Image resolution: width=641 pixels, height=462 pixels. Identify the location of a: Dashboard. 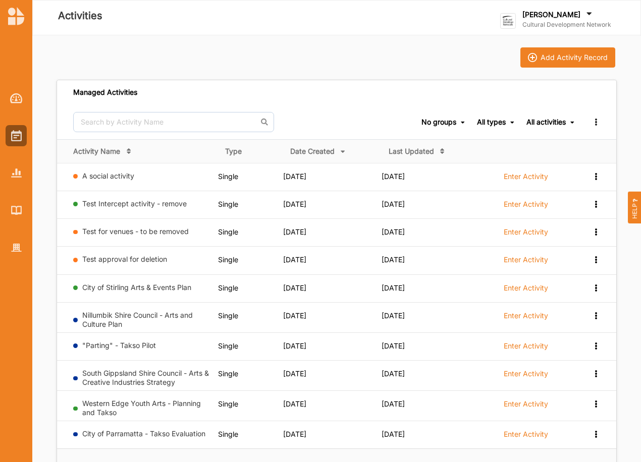
(16, 98).